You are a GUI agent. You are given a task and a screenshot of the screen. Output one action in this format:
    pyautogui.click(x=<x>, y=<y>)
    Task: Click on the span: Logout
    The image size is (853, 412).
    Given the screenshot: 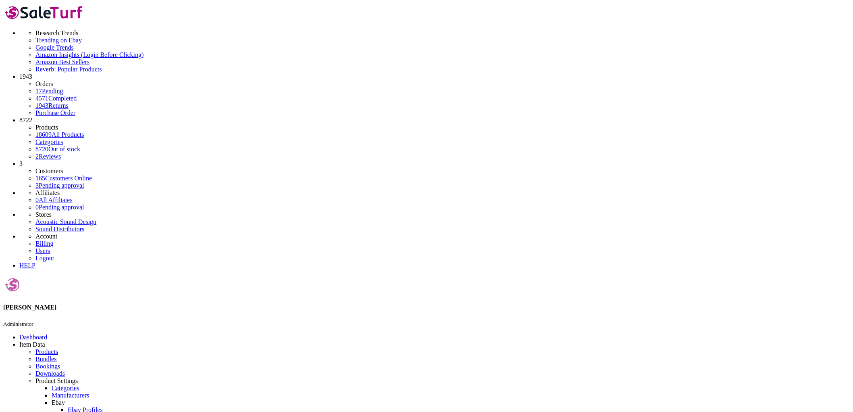 What is the action you would take?
    pyautogui.click(x=45, y=258)
    